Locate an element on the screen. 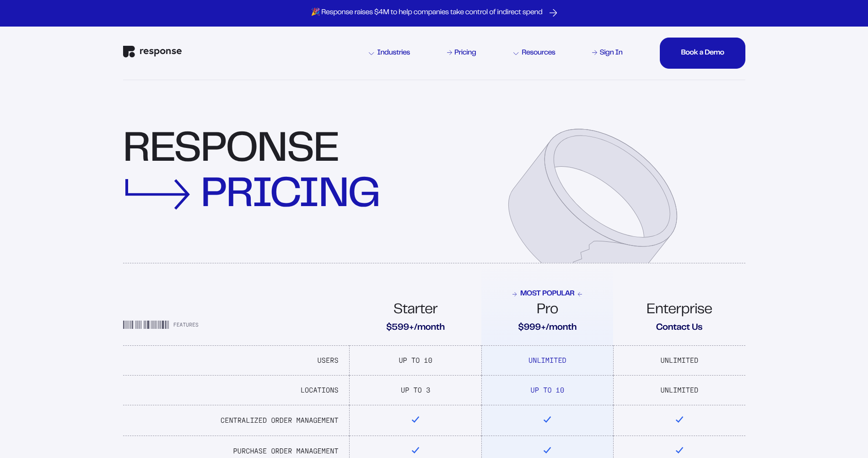 This screenshot has height=458, width=868. span: Starter is located at coordinates (416, 311).